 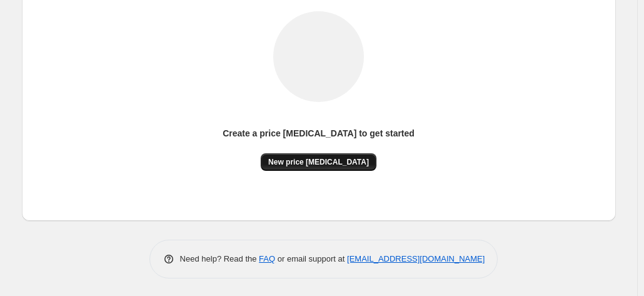 What do you see at coordinates (220, 258) in the screenshot?
I see `span: Need help? Read the` at bounding box center [220, 258].